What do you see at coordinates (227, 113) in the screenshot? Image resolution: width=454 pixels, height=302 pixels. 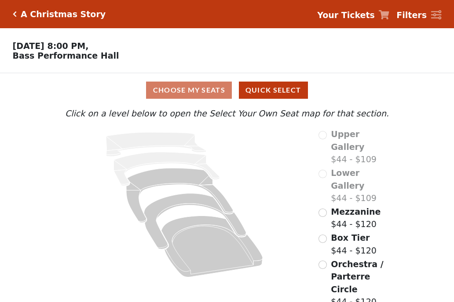 I see `p: Click on a level below to open the Select Your Own Seat map for that section.` at bounding box center [227, 113].